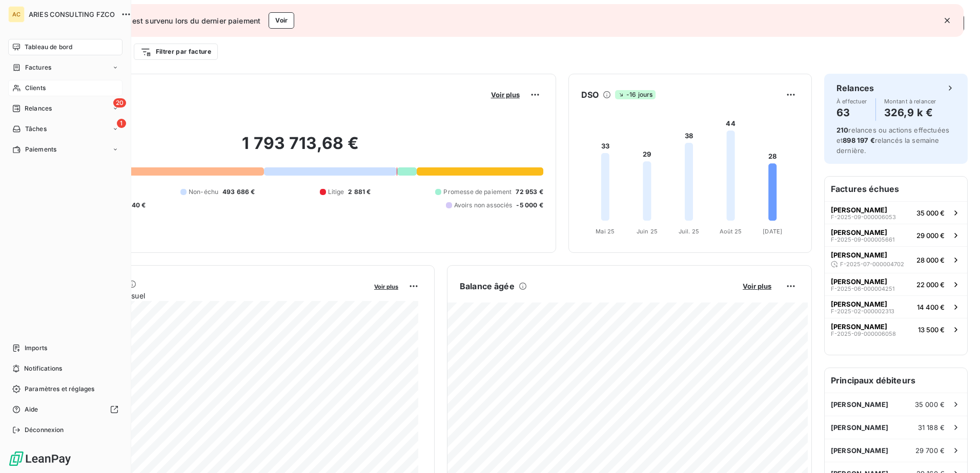  What do you see at coordinates (173, 20) in the screenshot?
I see `span: Un problème est survenu lors du dernier paiement` at bounding box center [173, 20].